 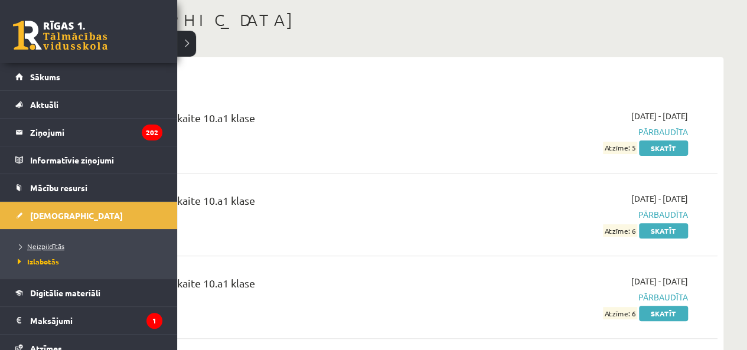 I want to click on span: Digitālie materiāli, so click(x=65, y=293).